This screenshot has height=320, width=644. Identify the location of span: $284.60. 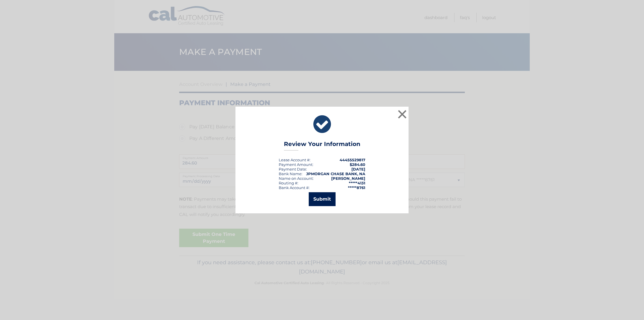
(357, 164).